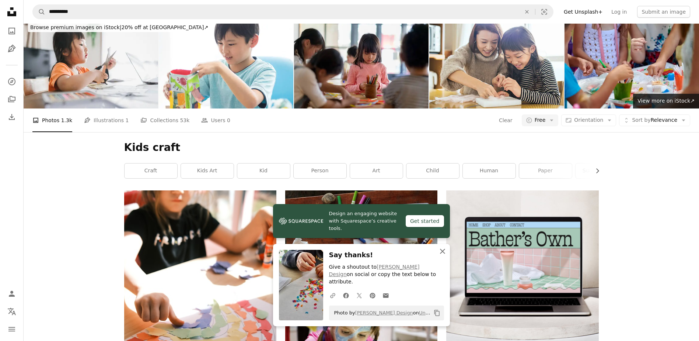  What do you see at coordinates (226, 63) in the screenshot?
I see `img: The arts and crafts school` at bounding box center [226, 63].